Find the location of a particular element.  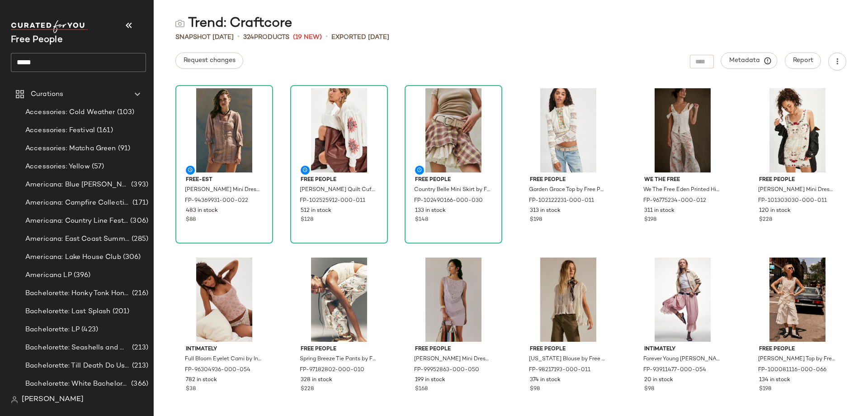

span: FP-96304936-000-054 is located at coordinates (217, 370).